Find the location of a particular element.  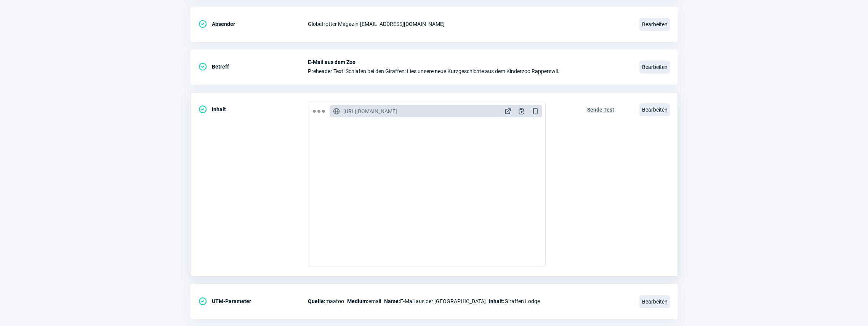

div: Betreff is located at coordinates (253, 67).